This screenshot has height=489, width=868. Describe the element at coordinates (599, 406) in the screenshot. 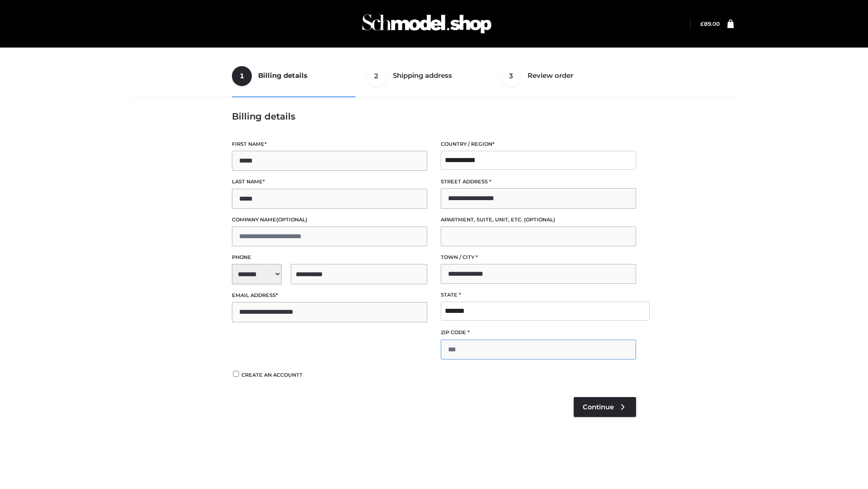

I see `span: Continue` at that location.